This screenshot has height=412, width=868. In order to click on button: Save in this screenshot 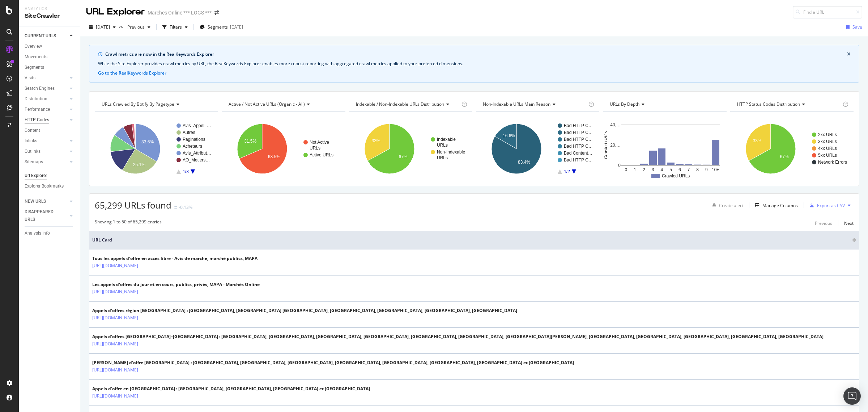, I will do `click(853, 27)`.